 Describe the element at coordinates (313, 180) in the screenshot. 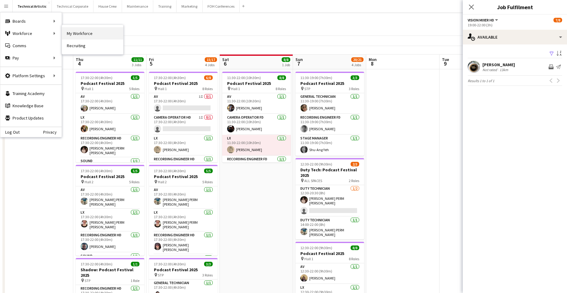

I see `span: ALL SPACES` at that location.